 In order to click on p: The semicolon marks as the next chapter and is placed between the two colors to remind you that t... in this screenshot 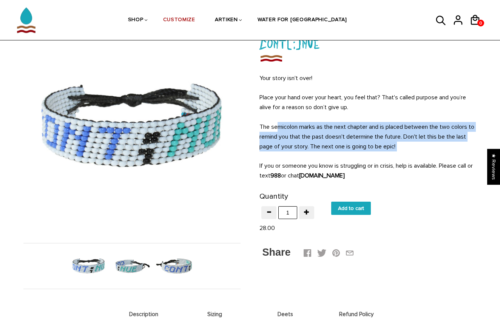, I will do `click(368, 137)`.